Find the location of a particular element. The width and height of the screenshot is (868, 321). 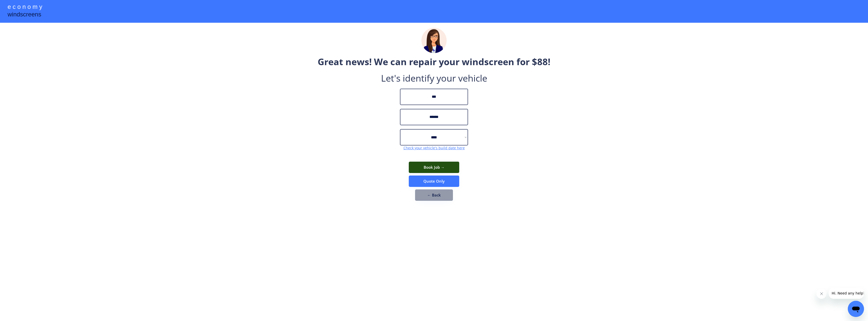

div: e c o n o m y is located at coordinates (24, 7).